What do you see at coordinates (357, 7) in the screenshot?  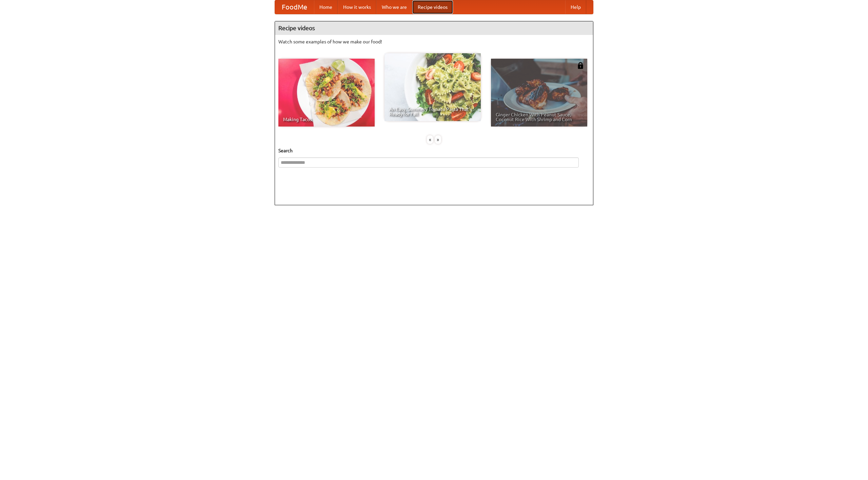 I see `a: How it works` at bounding box center [357, 7].